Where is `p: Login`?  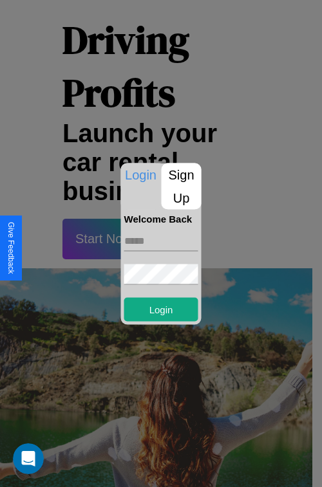 p: Login is located at coordinates (141, 174).